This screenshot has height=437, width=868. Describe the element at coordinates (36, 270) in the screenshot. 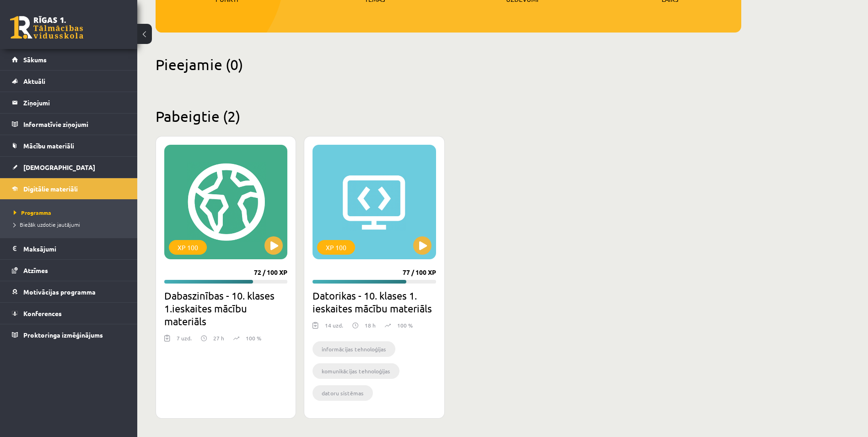

I see `span: Atzīmes` at that location.